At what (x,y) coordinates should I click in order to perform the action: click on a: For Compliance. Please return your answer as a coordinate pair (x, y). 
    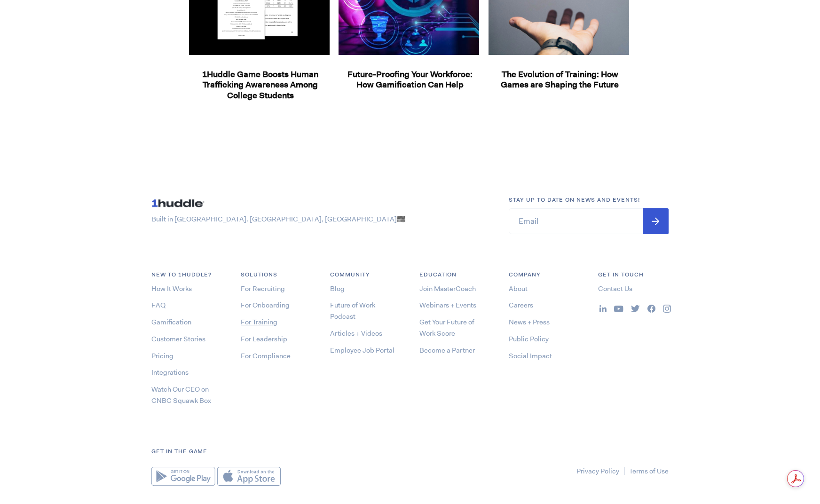
    Looking at the image, I should click on (265, 356).